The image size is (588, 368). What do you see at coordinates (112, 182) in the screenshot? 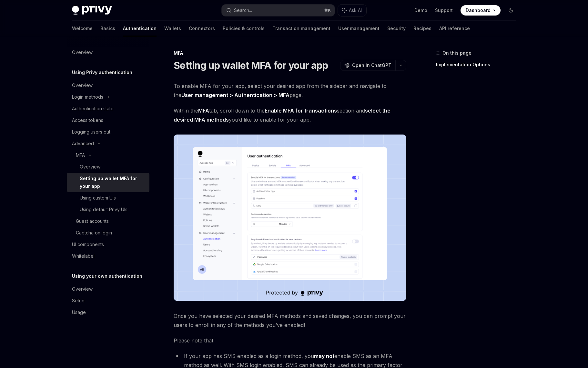
I see `div: Setting up wallet MFA for your app` at bounding box center [112, 182].